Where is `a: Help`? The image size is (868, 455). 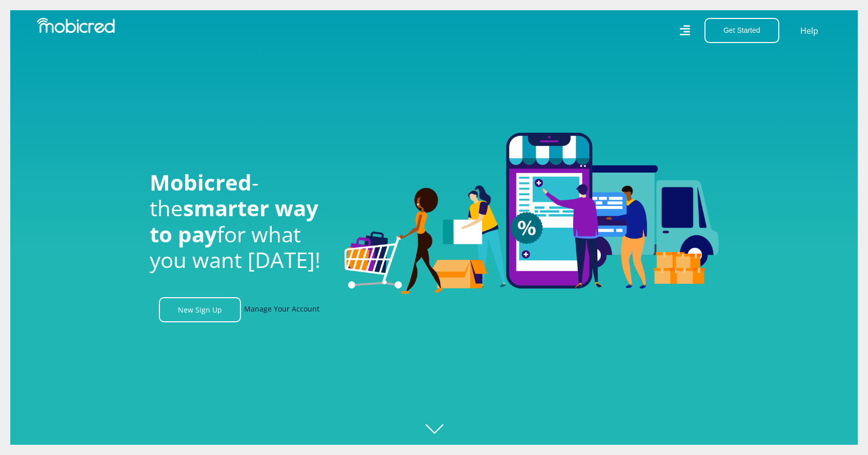
a: Help is located at coordinates (809, 31).